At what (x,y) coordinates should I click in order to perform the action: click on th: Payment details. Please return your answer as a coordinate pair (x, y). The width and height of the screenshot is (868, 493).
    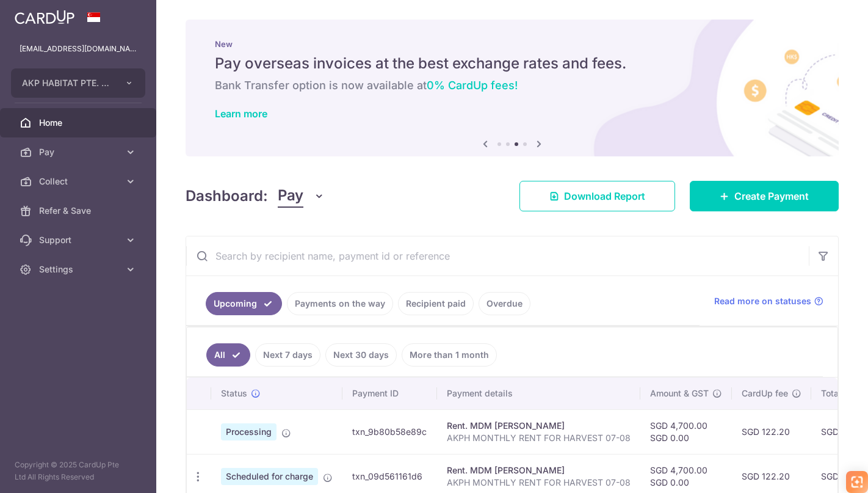
    Looking at the image, I should click on (539, 393).